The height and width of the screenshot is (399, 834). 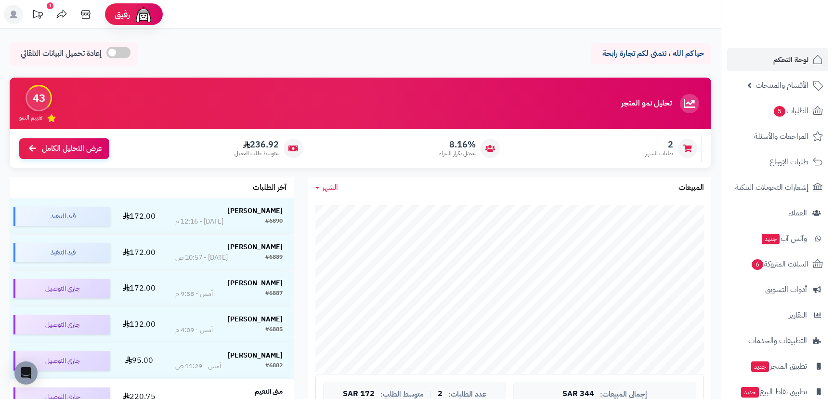 I want to click on span: الأقسام والمنتجات, so click(x=782, y=85).